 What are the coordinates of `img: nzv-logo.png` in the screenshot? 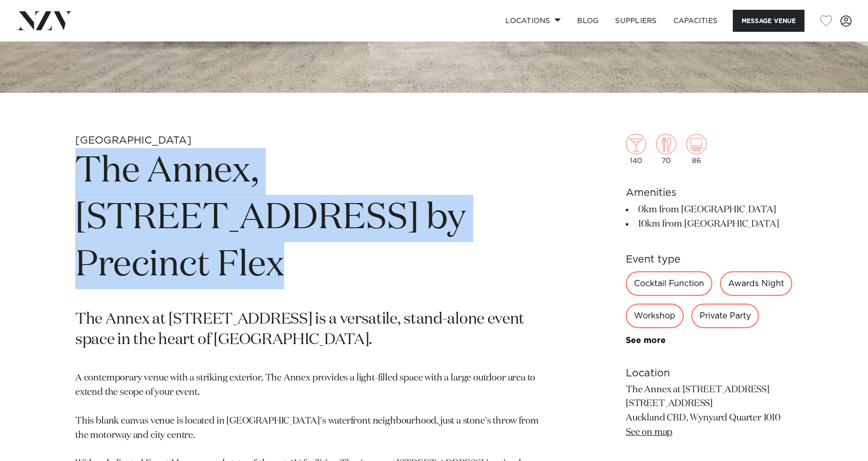 It's located at (44, 21).